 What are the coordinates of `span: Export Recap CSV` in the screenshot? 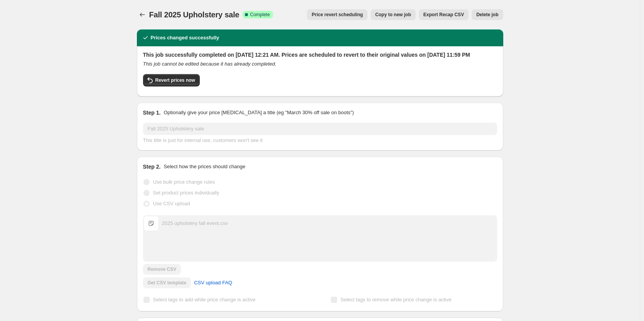 It's located at (444, 15).